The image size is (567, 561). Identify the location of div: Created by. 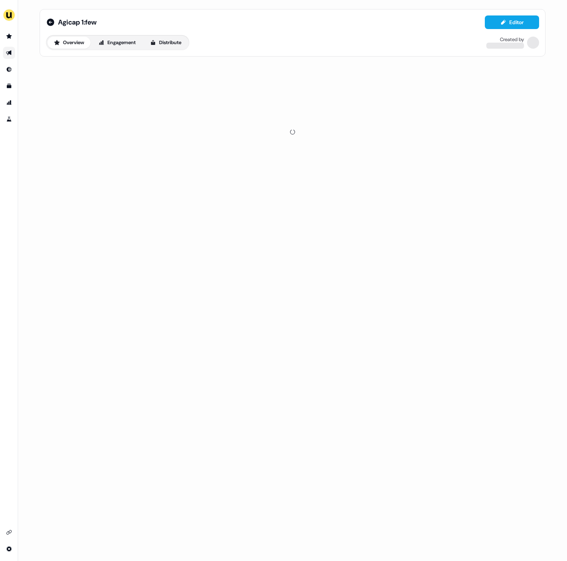
(512, 40).